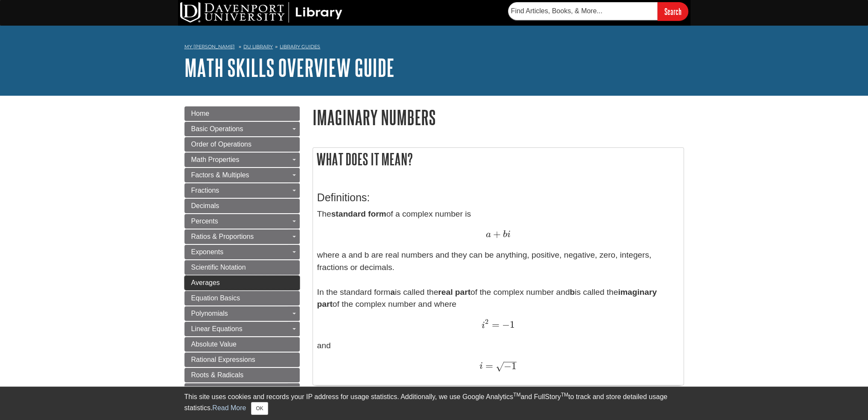 The height and width of the screenshot is (420, 868). I want to click on a: Percents, so click(242, 221).